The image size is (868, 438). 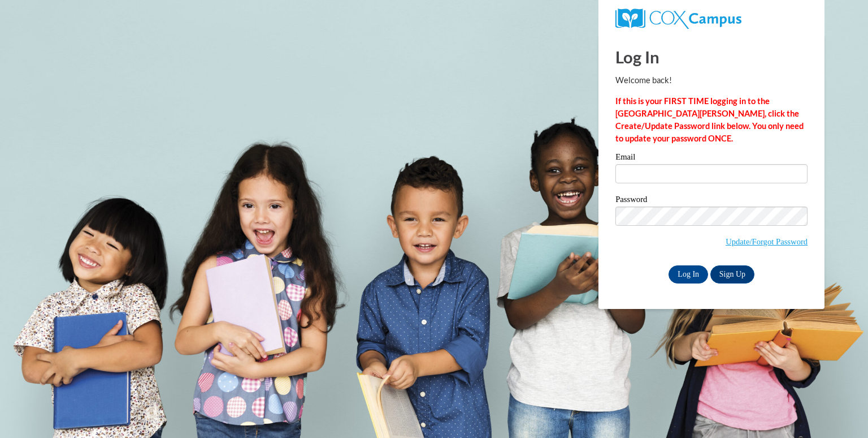 What do you see at coordinates (712, 57) in the screenshot?
I see `h1: Log In` at bounding box center [712, 57].